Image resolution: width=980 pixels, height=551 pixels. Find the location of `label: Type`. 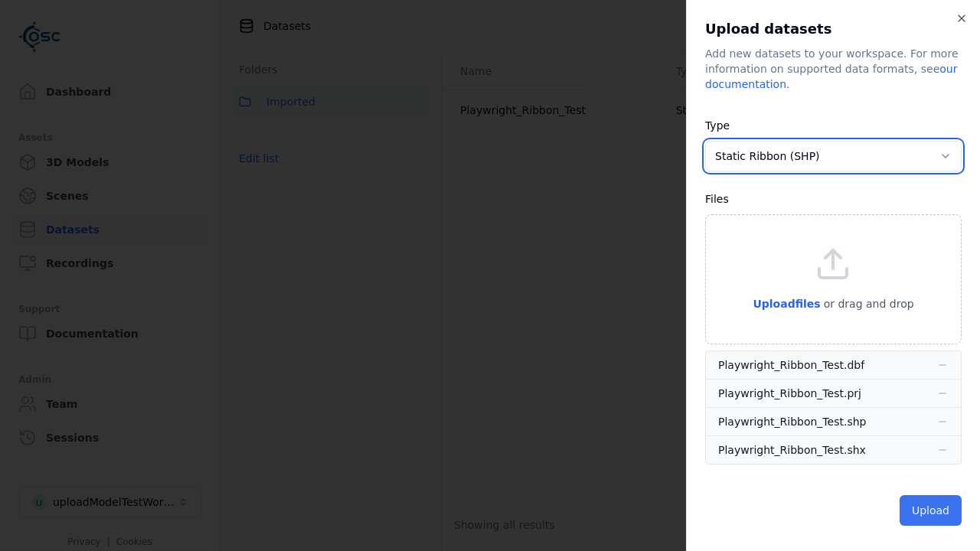

label: Type is located at coordinates (718, 125).